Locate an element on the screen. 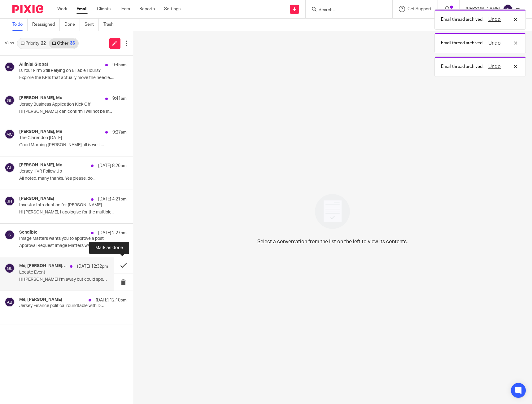 The image size is (532, 404). a: Sent is located at coordinates (92, 25).